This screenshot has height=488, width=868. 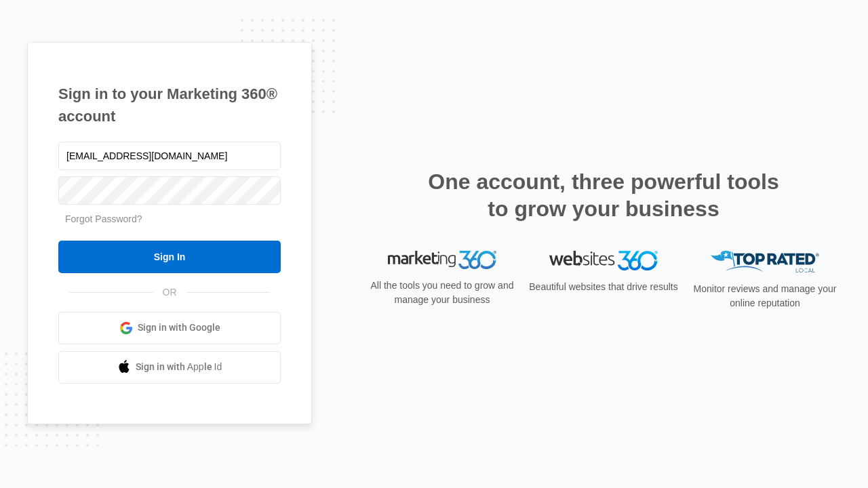 What do you see at coordinates (603, 260) in the screenshot?
I see `img: Websites 360` at bounding box center [603, 260].